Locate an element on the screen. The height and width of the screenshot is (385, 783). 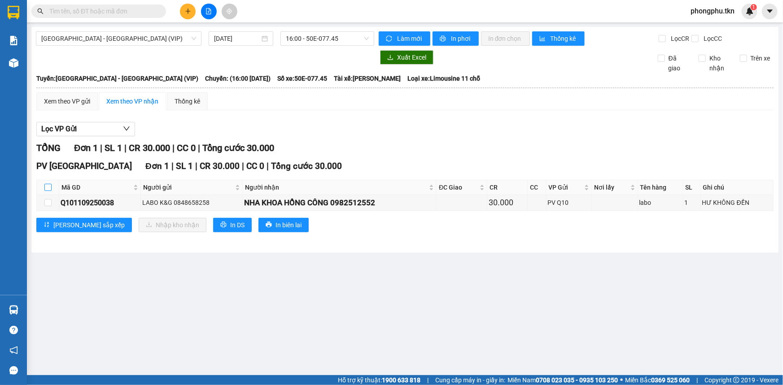
span: Nơi lấy is located at coordinates (611, 188).